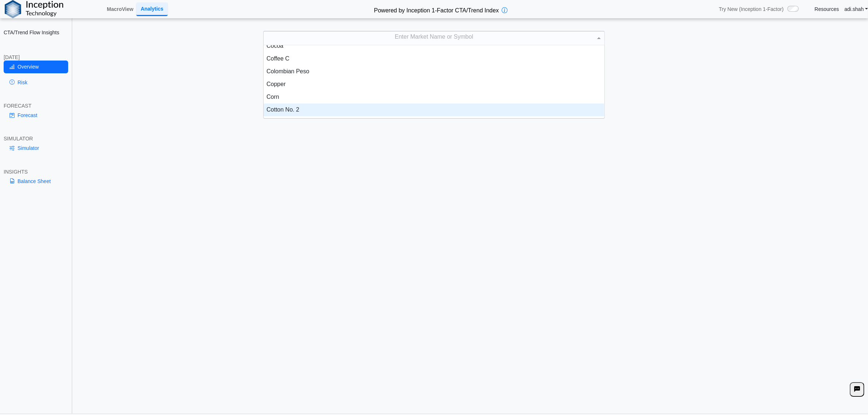 This screenshot has width=868, height=415. I want to click on div: grid, so click(434, 82).